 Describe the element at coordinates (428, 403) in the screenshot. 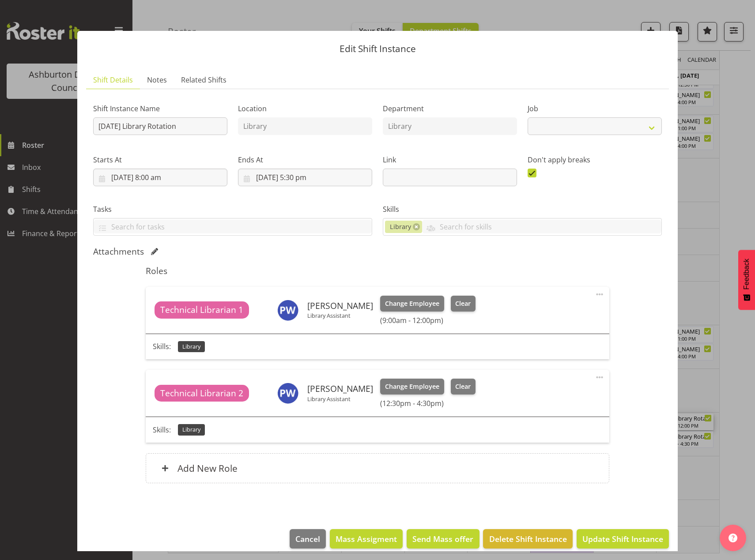

I see `h6: (12:30pm - 4:30pm)` at that location.